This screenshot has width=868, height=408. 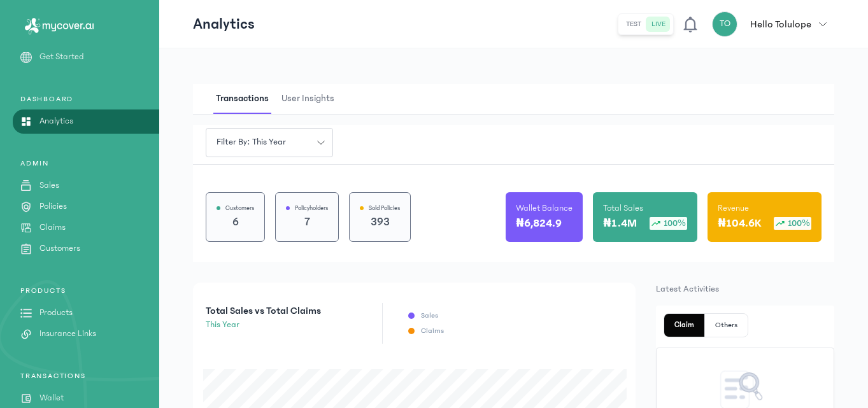 What do you see at coordinates (634, 24) in the screenshot?
I see `button: test` at bounding box center [634, 24].